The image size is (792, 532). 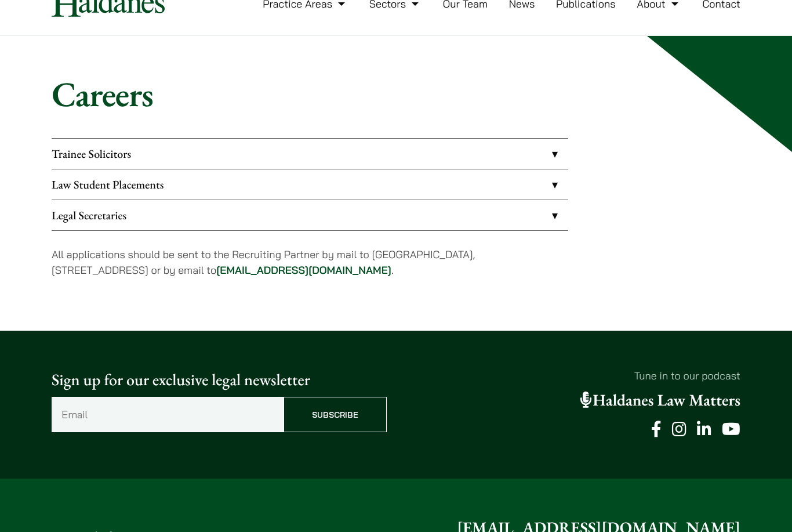 I want to click on h1: Careers, so click(x=396, y=94).